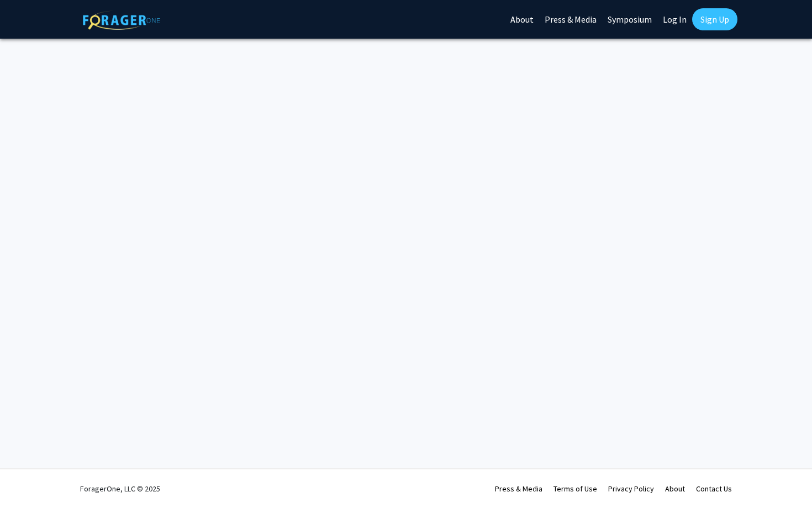 Image resolution: width=812 pixels, height=508 pixels. I want to click on a: Privacy Policy, so click(631, 488).